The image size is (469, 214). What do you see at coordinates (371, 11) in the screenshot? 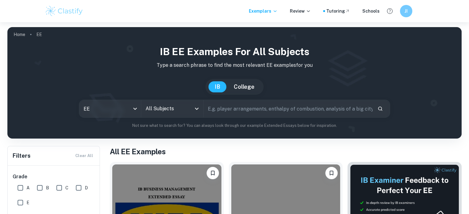
I see `div: Schools` at bounding box center [371, 11].